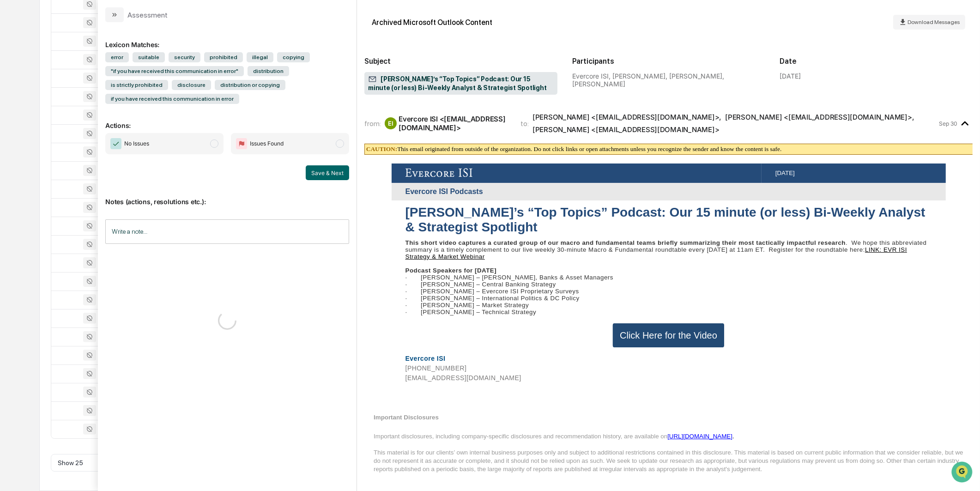  Describe the element at coordinates (463, 358) in the screenshot. I see `p: Evercore ISI` at that location.